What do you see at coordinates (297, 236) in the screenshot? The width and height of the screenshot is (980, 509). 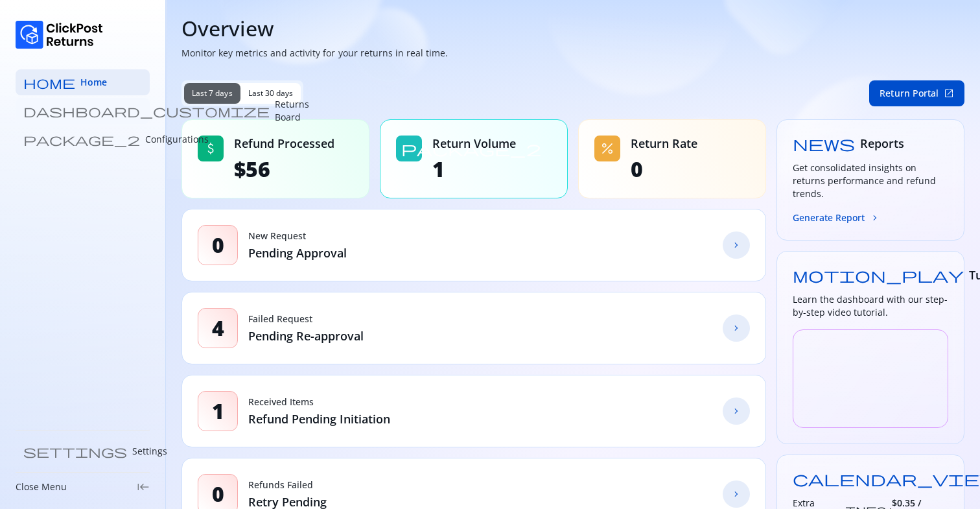 I see `p: New Request` at bounding box center [297, 236].